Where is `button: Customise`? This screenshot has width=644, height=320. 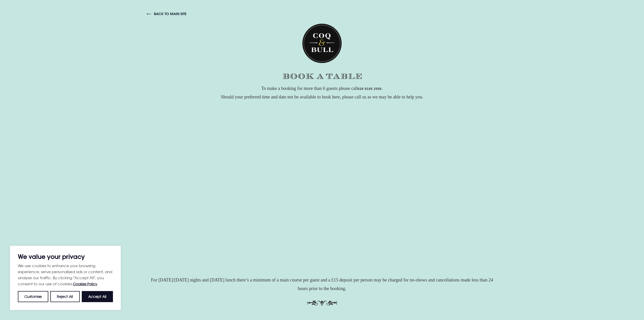 button: Customise is located at coordinates (33, 297).